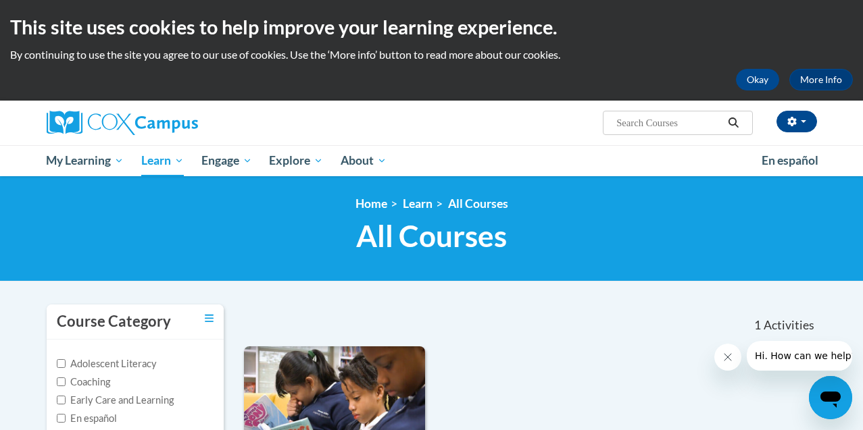 The width and height of the screenshot is (863, 430). What do you see at coordinates (363, 161) in the screenshot?
I see `a: About` at bounding box center [363, 161].